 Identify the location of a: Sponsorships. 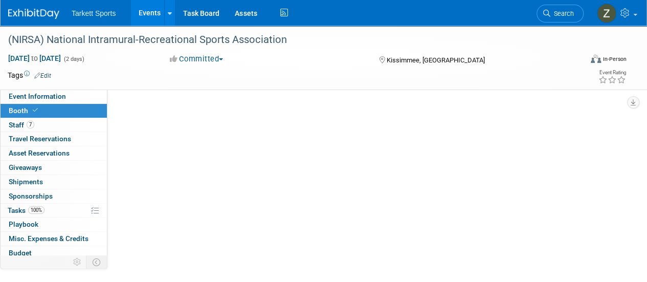
(54, 196).